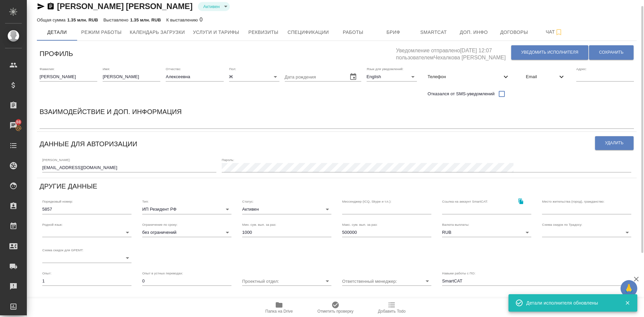  What do you see at coordinates (459, 273) in the screenshot?
I see `label: Навыки работы с ПО:` at bounding box center [459, 273].